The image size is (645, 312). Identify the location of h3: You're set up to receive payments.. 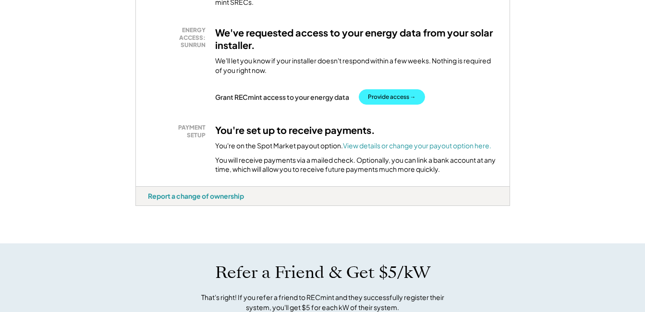
(295, 130).